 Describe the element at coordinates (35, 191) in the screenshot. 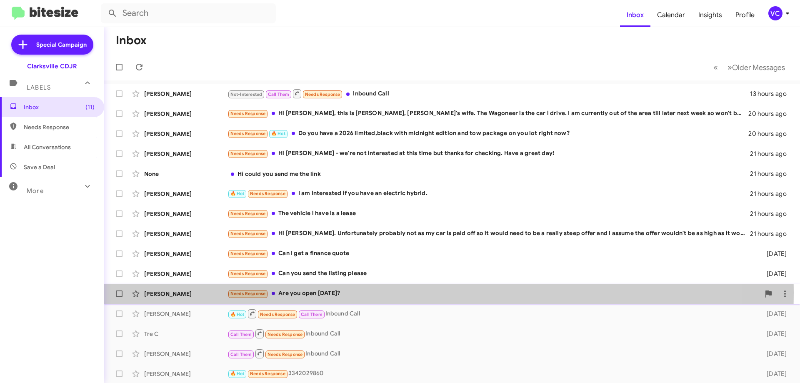

I see `span: More` at that location.